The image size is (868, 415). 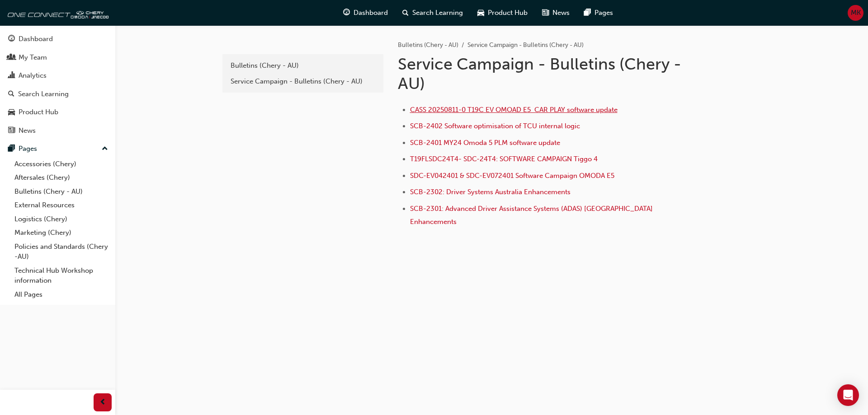 I want to click on a: SCB-2401 MY24 Omoda 5 PLM software update, so click(x=485, y=143).